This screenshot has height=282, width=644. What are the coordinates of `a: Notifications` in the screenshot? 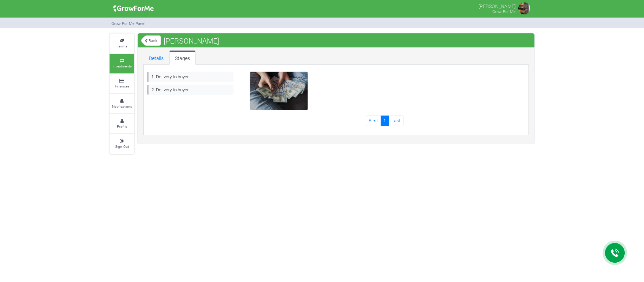 It's located at (122, 104).